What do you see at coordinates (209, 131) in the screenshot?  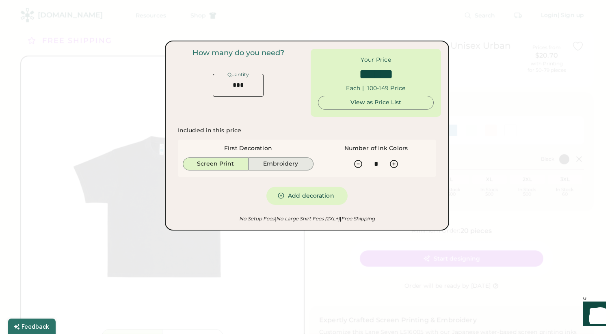 I see `div: Included in this price` at bounding box center [209, 131].